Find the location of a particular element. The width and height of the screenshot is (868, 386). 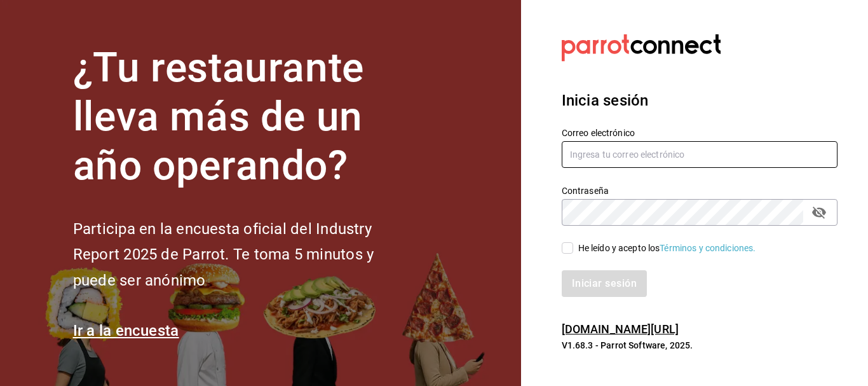

label: Correo electrónico is located at coordinates (700, 133).